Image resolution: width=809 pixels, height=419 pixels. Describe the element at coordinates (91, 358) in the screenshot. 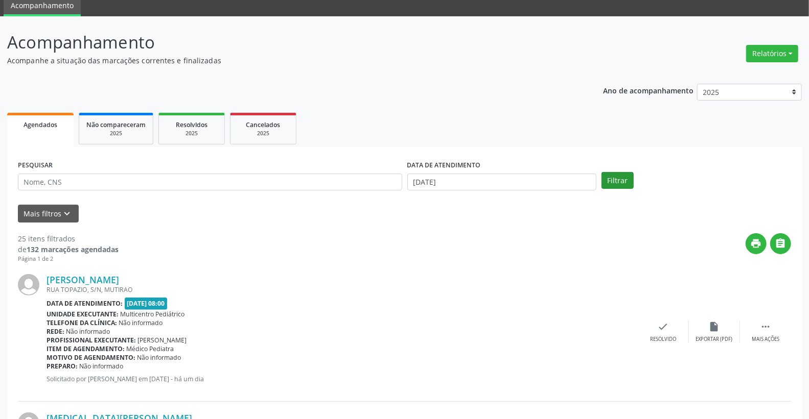

I see `b: Motivo de agendamento:` at that location.